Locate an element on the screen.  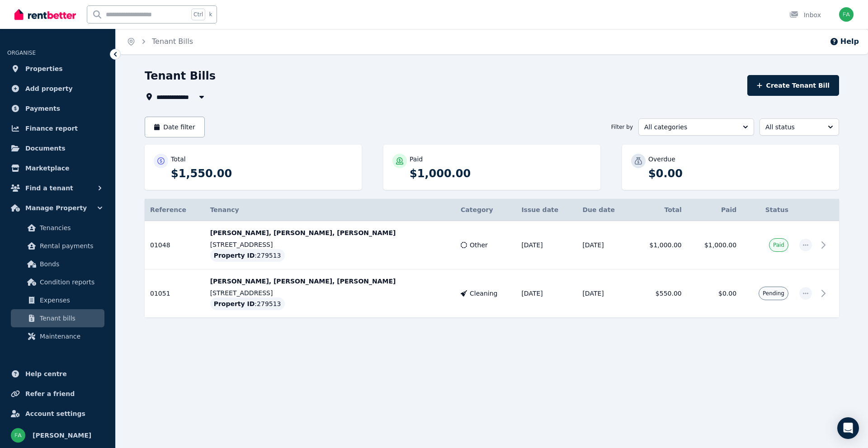
span: Paid is located at coordinates (779, 245).